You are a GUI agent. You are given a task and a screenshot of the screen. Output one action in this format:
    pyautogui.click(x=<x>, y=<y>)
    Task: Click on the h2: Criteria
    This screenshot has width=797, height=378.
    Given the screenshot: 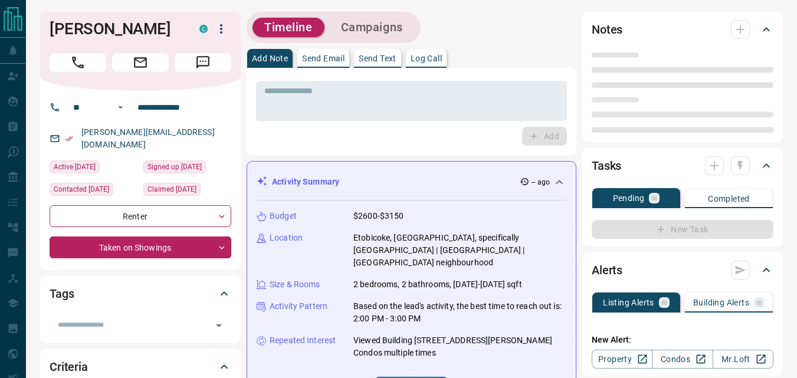 What is the action you would take?
    pyautogui.click(x=68, y=367)
    